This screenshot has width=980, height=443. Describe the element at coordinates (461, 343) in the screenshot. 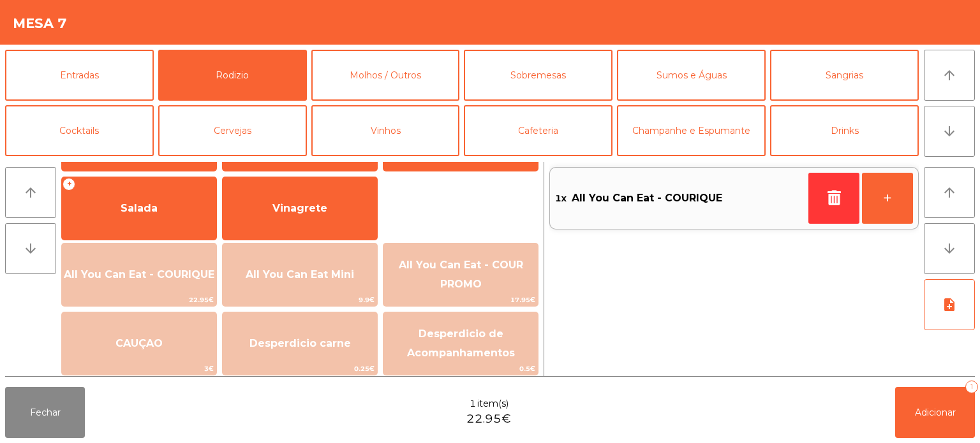

I see `span: Desperdicio de Acompanhamentos` at that location.